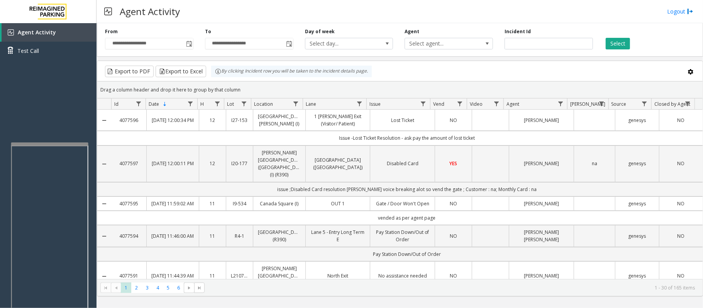 The image size is (703, 308). What do you see at coordinates (402, 120) in the screenshot?
I see `a: Lost Ticket` at bounding box center [402, 120].